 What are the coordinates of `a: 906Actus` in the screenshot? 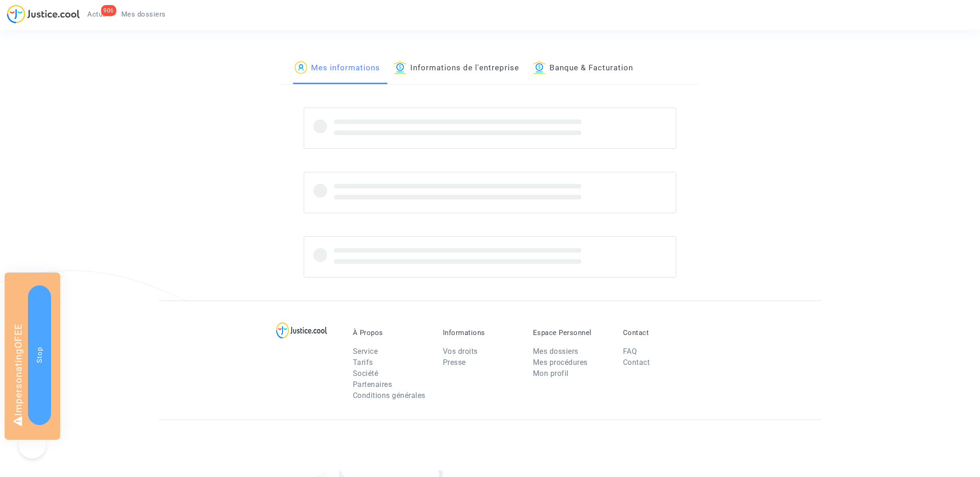 It's located at (97, 14).